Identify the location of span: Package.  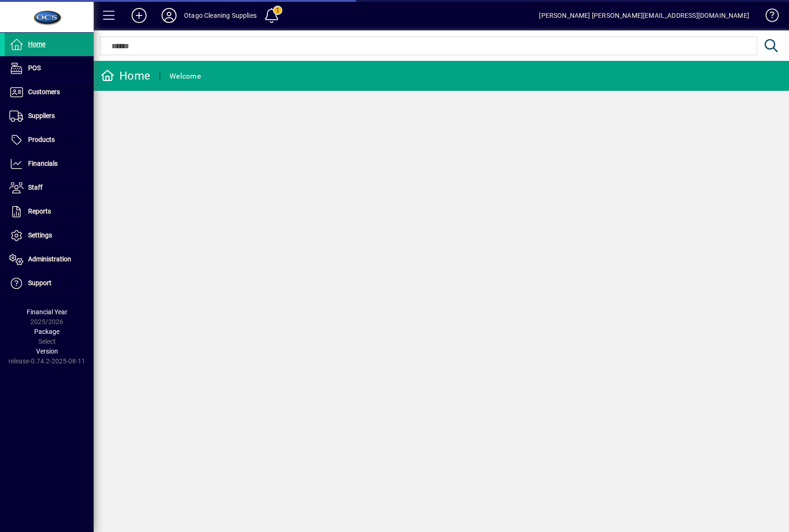
(47, 332).